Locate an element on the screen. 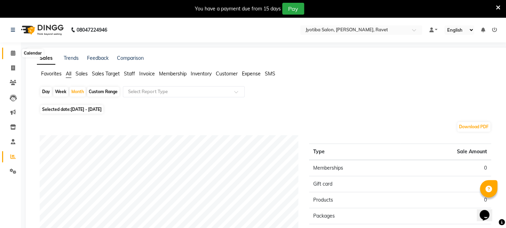 This screenshot has width=506, height=228. span: Invoice is located at coordinates (147, 74).